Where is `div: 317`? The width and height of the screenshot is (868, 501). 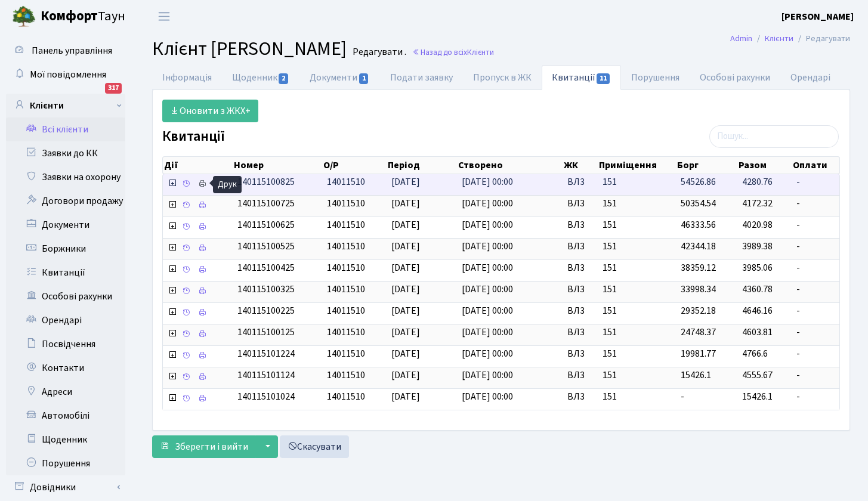 div: 317 is located at coordinates (113, 88).